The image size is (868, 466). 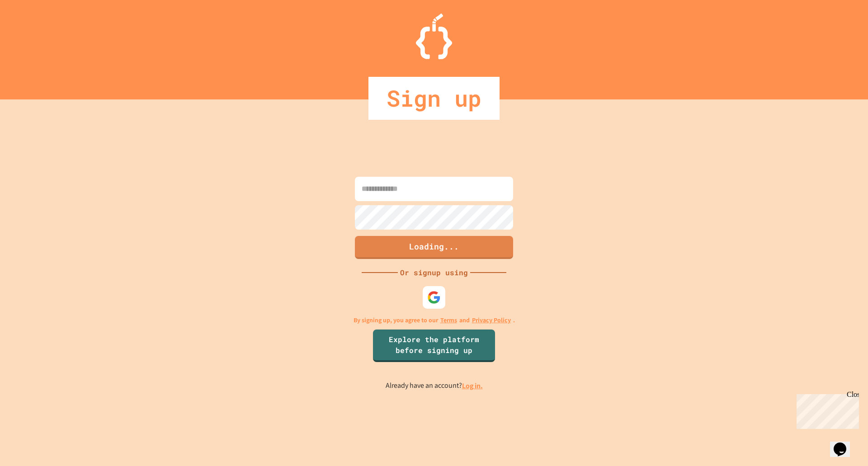 I want to click on p: By signing up, you agree to our and ., so click(x=434, y=320).